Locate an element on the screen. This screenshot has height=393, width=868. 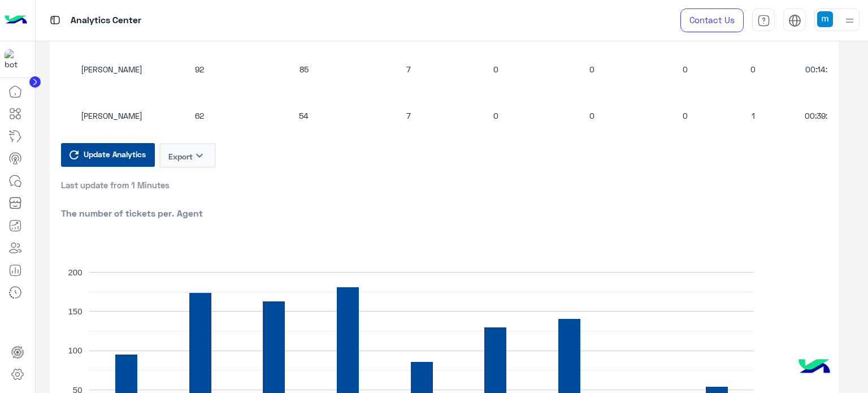
img: Logo is located at coordinates (16, 21).